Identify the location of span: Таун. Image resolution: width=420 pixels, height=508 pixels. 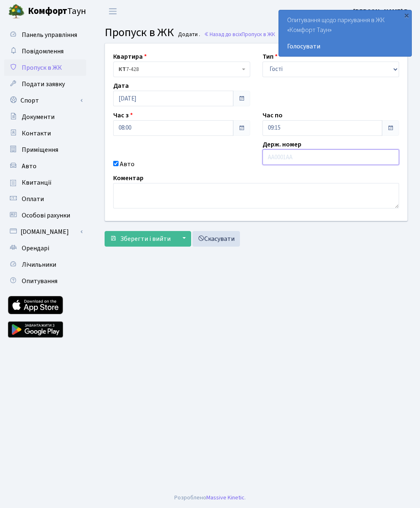
(57, 11).